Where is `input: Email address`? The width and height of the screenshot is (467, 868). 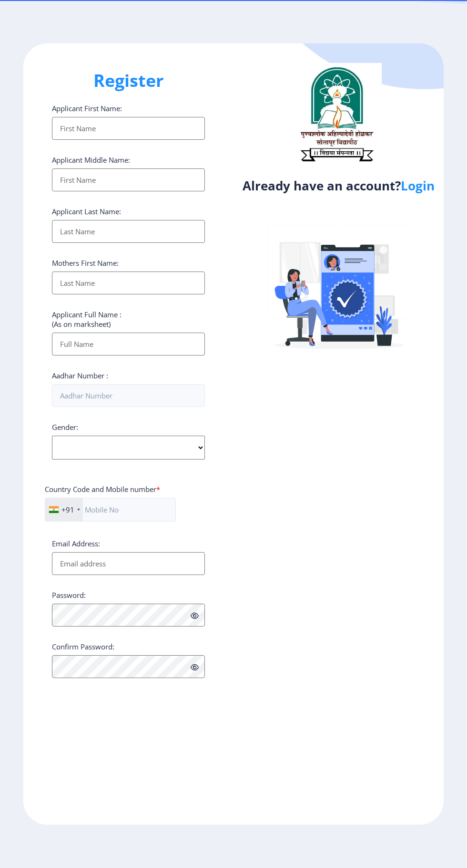 input: Email address is located at coordinates (129, 564).